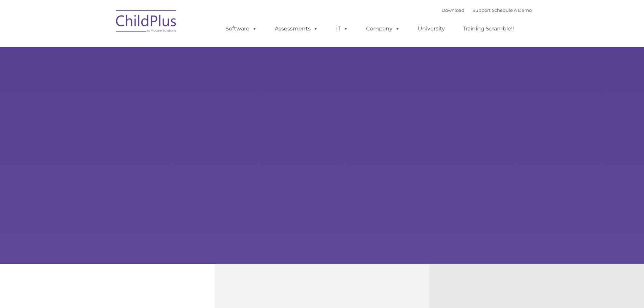 The width and height of the screenshot is (644, 308). What do you see at coordinates (512, 10) in the screenshot?
I see `a: Schedule A Demo` at bounding box center [512, 10].